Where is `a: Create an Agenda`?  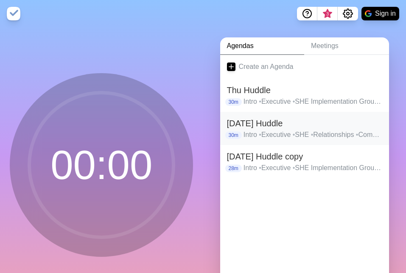 a: Create an Agenda is located at coordinates (305, 67).